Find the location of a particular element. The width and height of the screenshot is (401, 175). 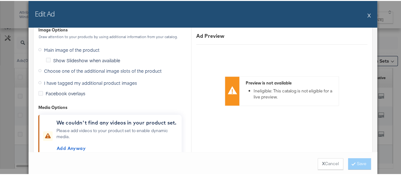

div: Media Options is located at coordinates (112, 106).